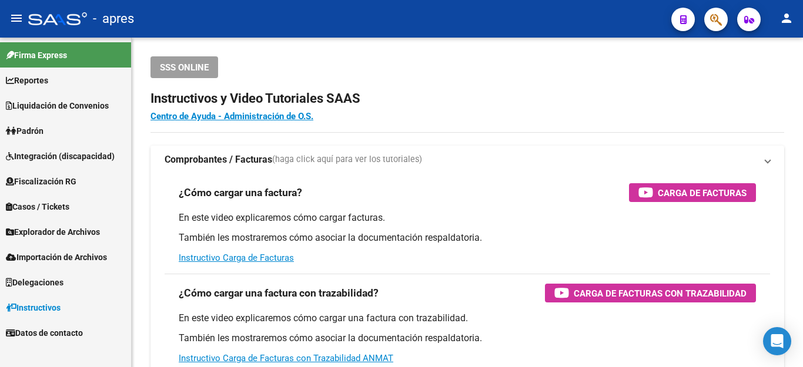 The height and width of the screenshot is (367, 803). What do you see at coordinates (240, 193) in the screenshot?
I see `h3: ¿Cómo cargar una factura?` at bounding box center [240, 193].